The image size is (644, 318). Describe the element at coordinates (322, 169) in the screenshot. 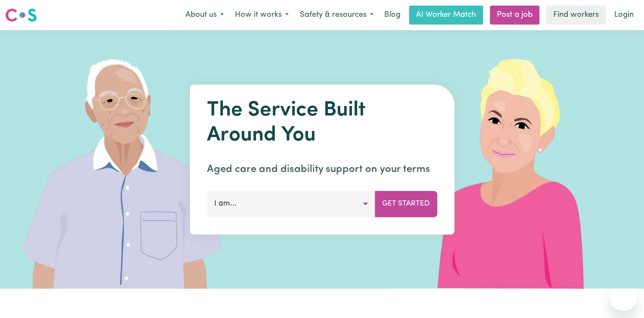

I see `p: Aged care and disability support on your terms` at that location.